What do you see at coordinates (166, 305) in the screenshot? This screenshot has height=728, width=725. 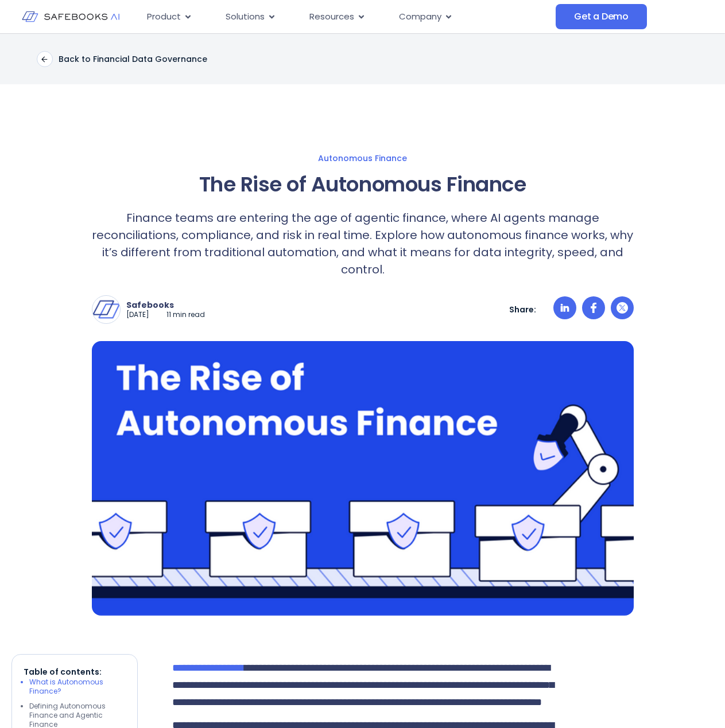 I see `p: Safebooks` at bounding box center [166, 305].